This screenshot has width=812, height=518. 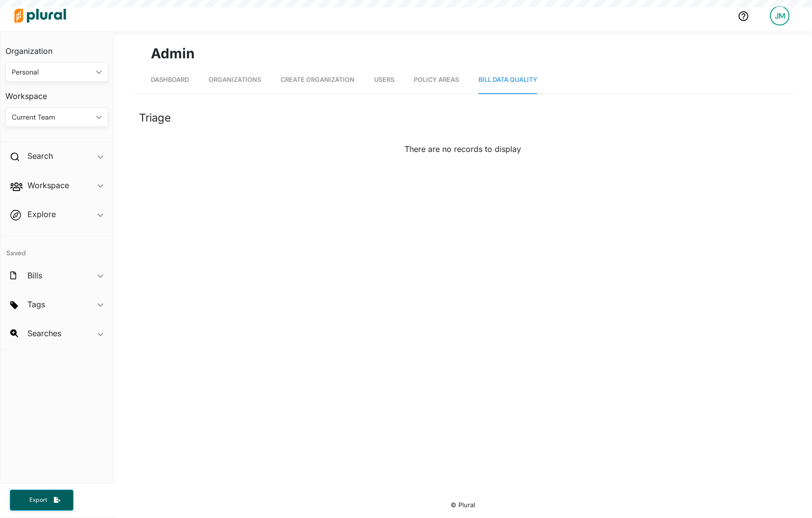 What do you see at coordinates (437, 79) in the screenshot?
I see `span: Policy Areas` at bounding box center [437, 79].